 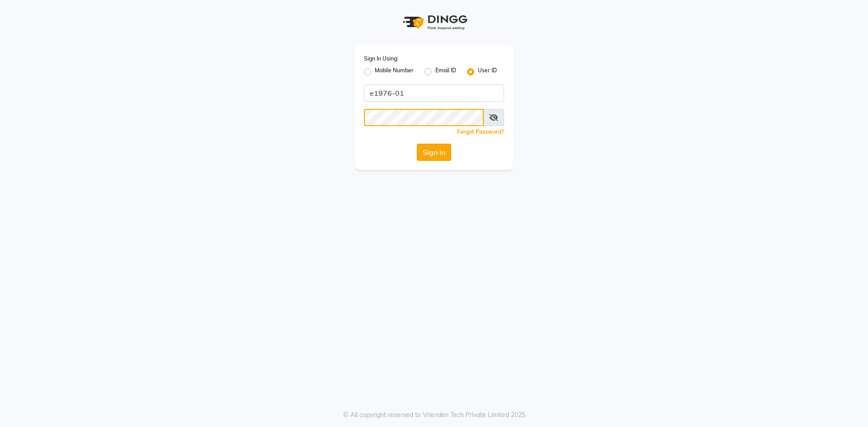 What do you see at coordinates (434, 22) in the screenshot?
I see `img: logo1.svg` at bounding box center [434, 22].